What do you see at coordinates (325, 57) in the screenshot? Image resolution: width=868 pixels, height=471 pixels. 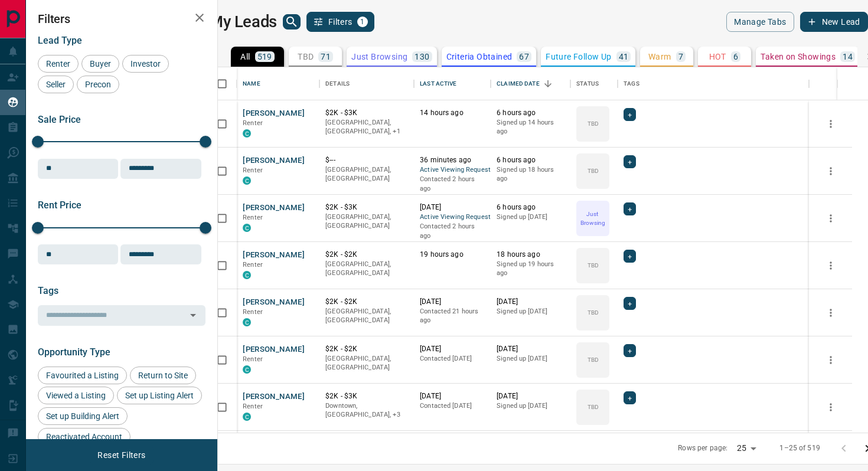 I see `p: 71` at bounding box center [325, 57].